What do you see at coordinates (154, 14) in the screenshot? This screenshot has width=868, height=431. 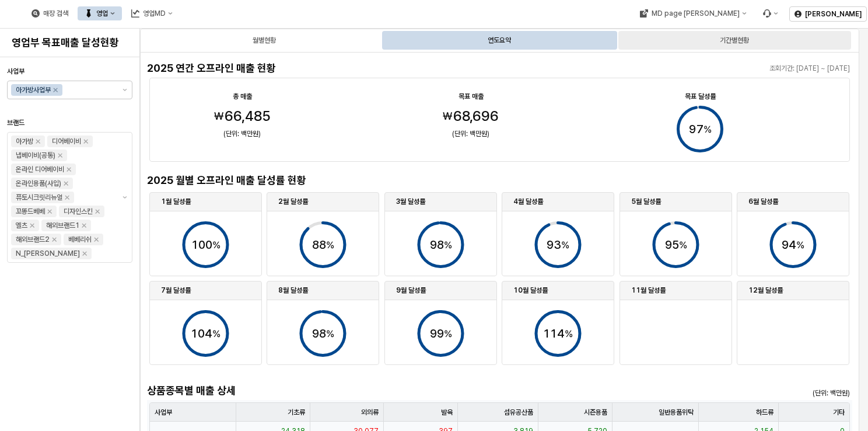 I see `div: 영업MD` at bounding box center [154, 14].